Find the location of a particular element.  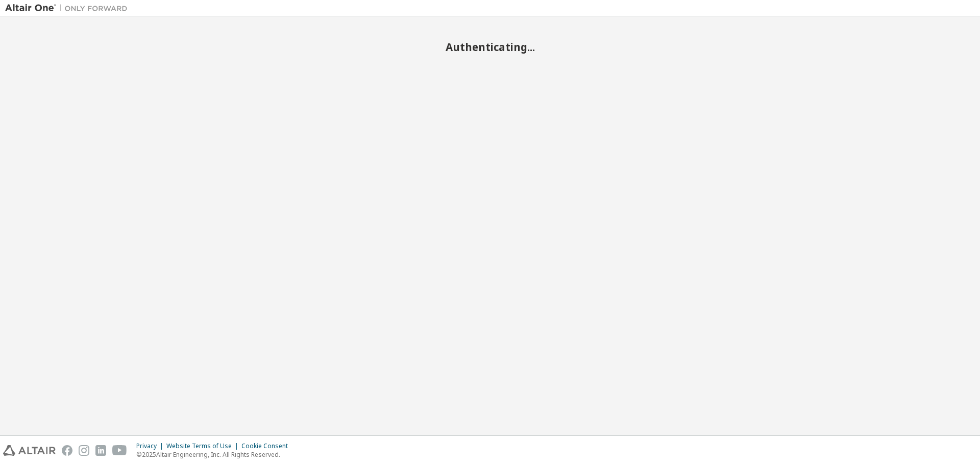

h2: Authenticating... is located at coordinates (490, 47).